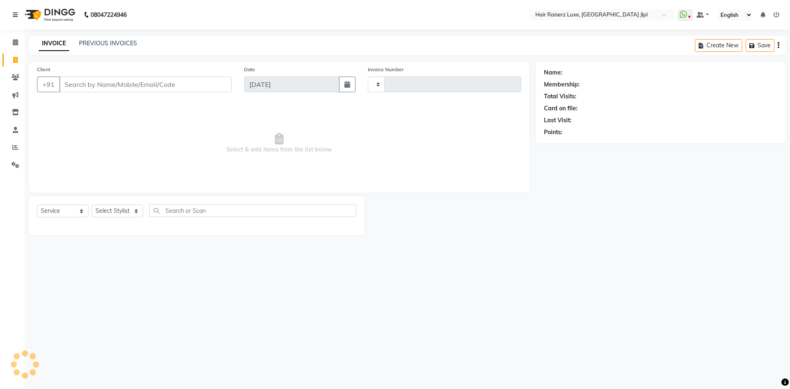 Image resolution: width=790 pixels, height=389 pixels. Describe the element at coordinates (249, 70) in the screenshot. I see `label: Date` at that location.